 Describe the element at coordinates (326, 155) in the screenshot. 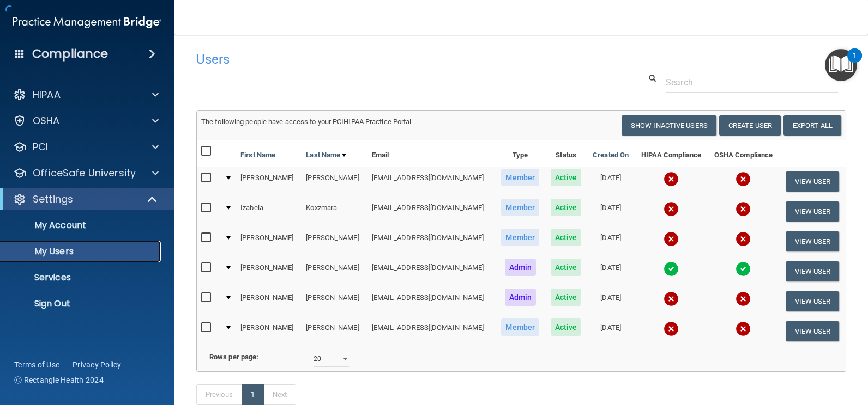

I see `a: Last Name` at that location.